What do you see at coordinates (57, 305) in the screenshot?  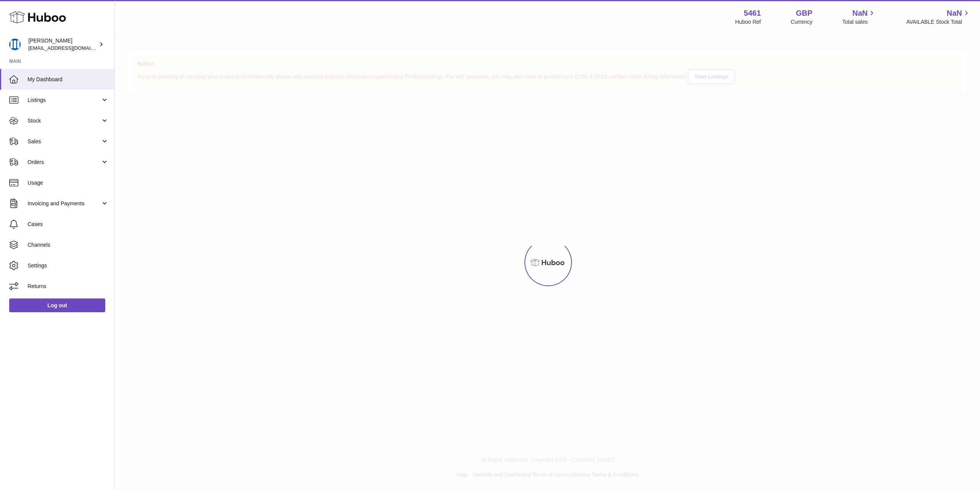 I see `a: Log out` at bounding box center [57, 305].